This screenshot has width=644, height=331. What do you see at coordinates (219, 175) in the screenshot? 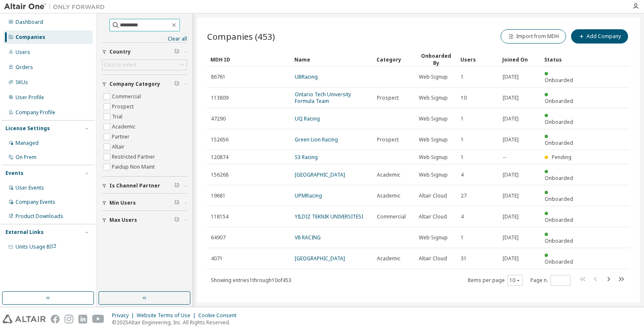
I see `span: 156268` at bounding box center [219, 175].